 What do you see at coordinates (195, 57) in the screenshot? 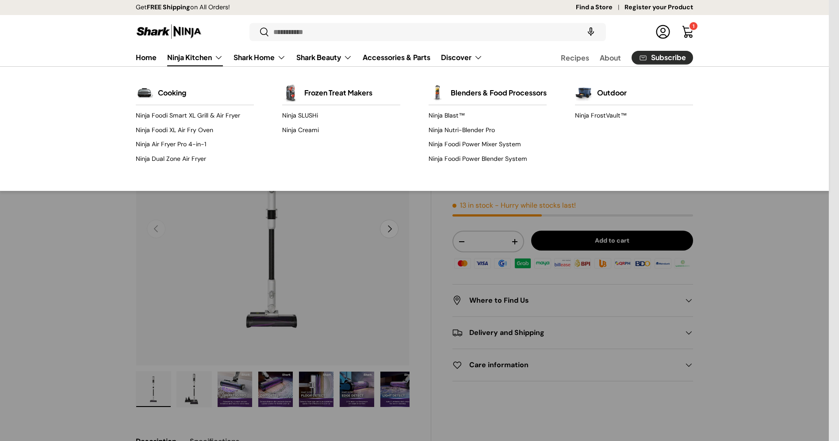
I see `summary: Ninja Kitchen` at bounding box center [195, 57].